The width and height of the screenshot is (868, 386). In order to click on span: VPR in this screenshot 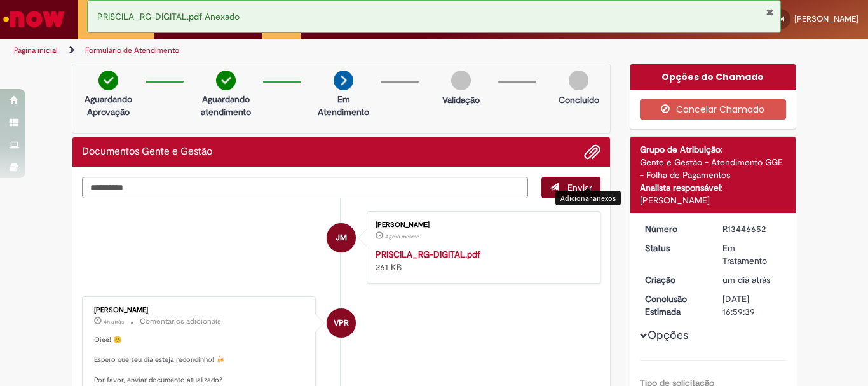, I will do `click(341, 323)`.